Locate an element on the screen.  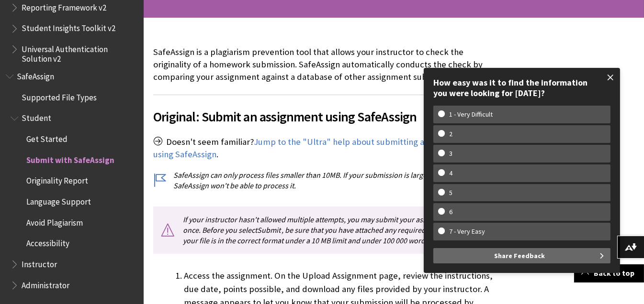
button: Share Feedback is located at coordinates (522, 256).